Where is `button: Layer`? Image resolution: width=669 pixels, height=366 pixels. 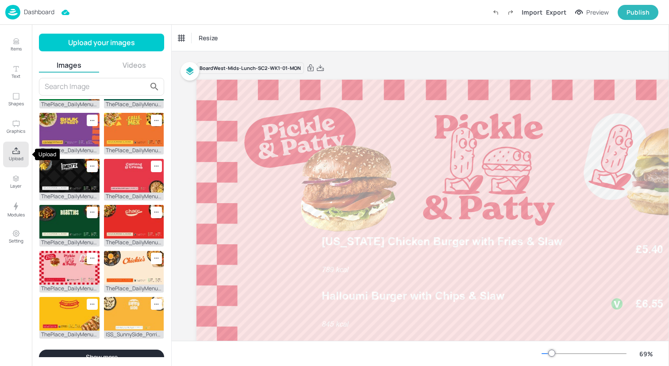
button: Layer is located at coordinates (16, 182).